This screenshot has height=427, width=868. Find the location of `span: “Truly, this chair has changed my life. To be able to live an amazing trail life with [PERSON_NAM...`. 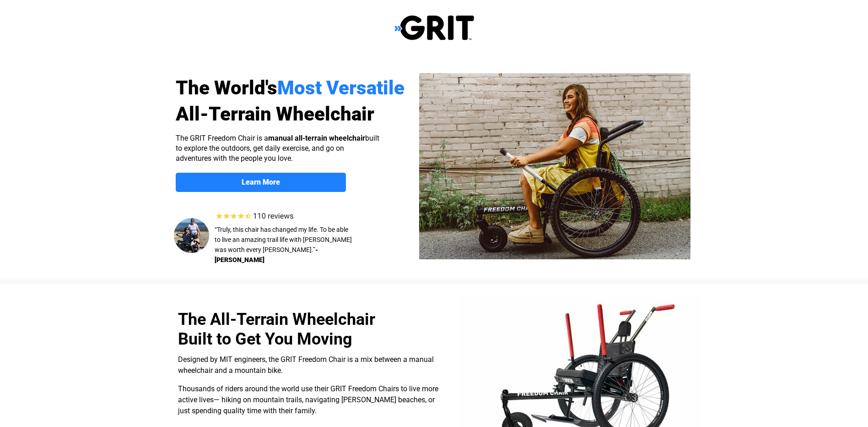

span: “Truly, this chair has changed my life. To be able to live an amazing trail life with [PERSON_NAM... is located at coordinates (283, 239).